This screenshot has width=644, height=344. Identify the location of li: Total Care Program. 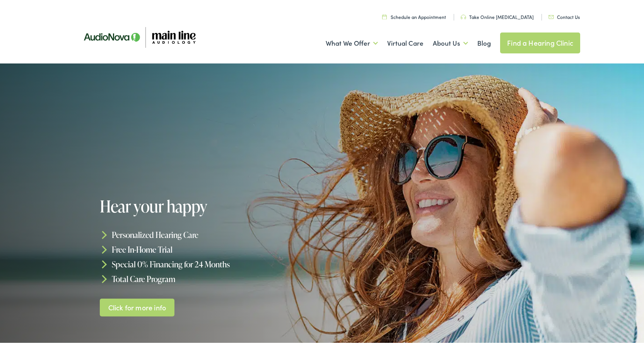
(213, 278).